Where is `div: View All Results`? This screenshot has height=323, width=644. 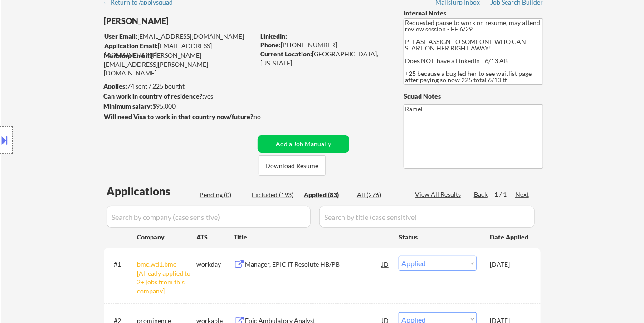 div: View All Results is located at coordinates (439, 194).